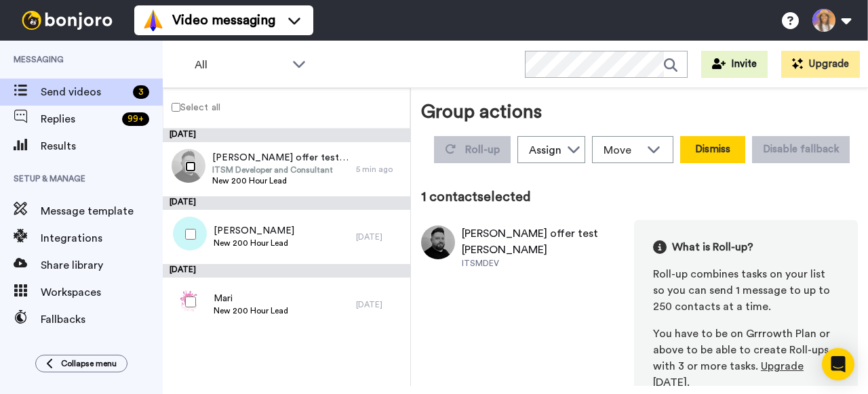 The image size is (868, 394). Describe the element at coordinates (67, 21) in the screenshot. I see `img: bj-logo-header-white.svg` at that location.